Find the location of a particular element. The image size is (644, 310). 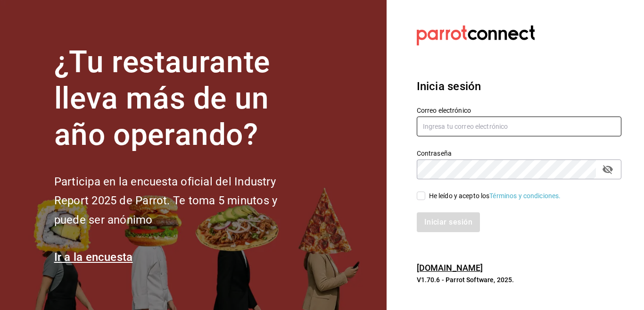

label: Contraseña is located at coordinates (519, 153).